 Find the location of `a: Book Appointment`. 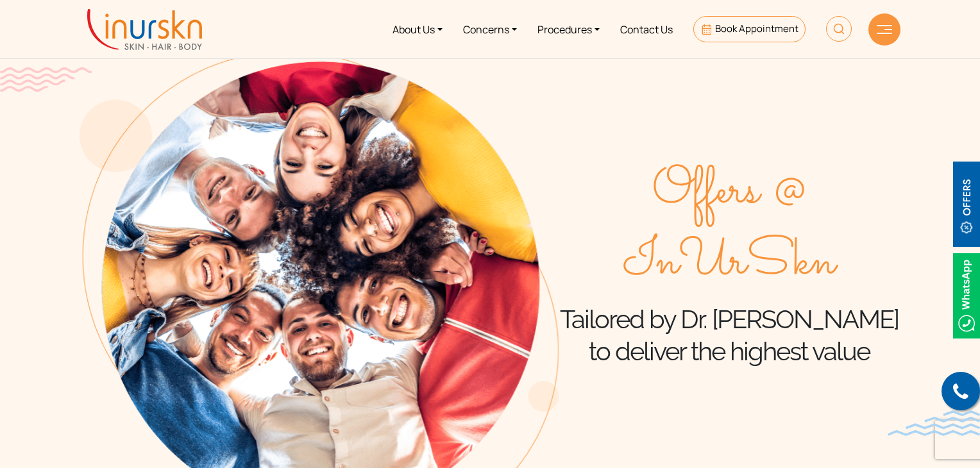

a: Book Appointment is located at coordinates (749, 29).